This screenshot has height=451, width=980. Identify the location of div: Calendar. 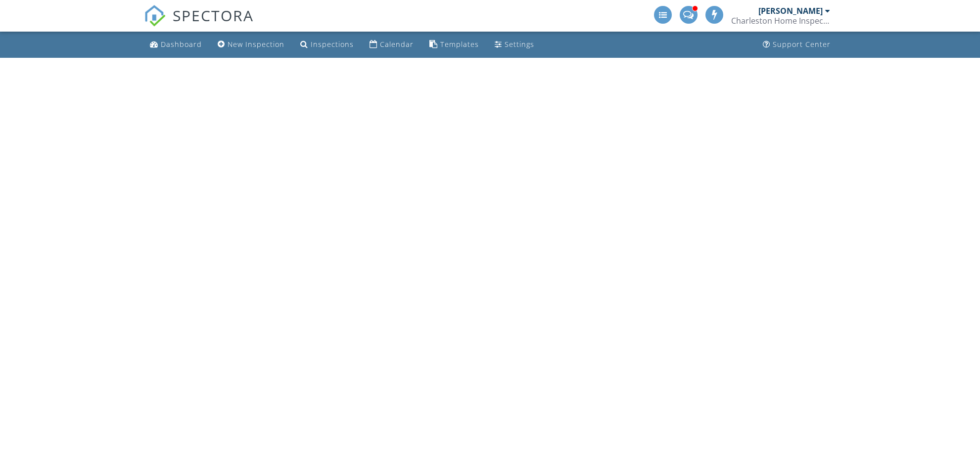
(397, 44).